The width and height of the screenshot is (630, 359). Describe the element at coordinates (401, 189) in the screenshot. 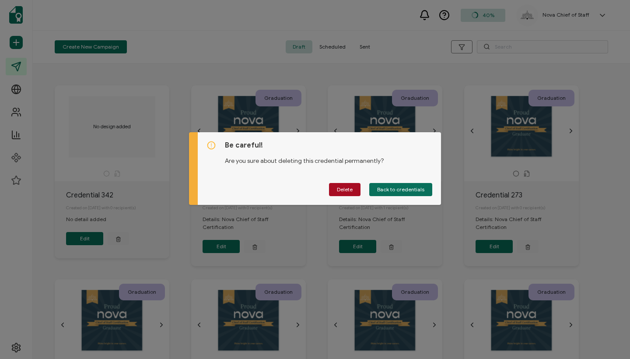

I see `span: Back to credentials` at that location.